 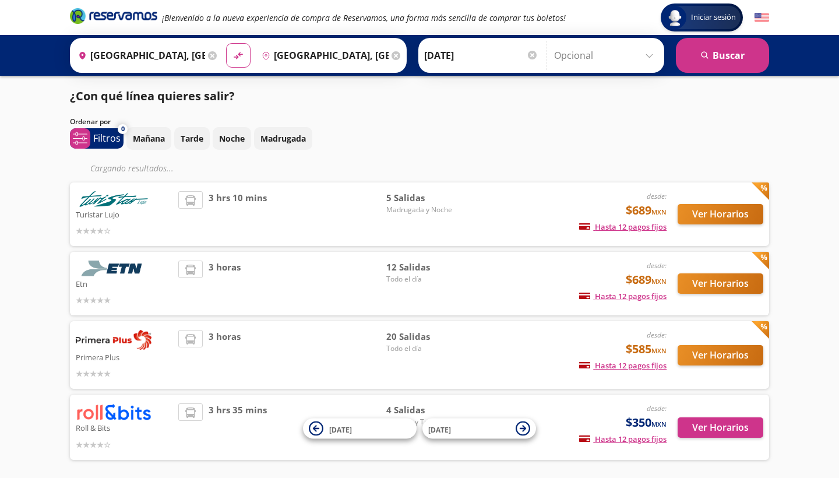 I want to click on span: 3 hrs 35 mins, so click(x=238, y=426).